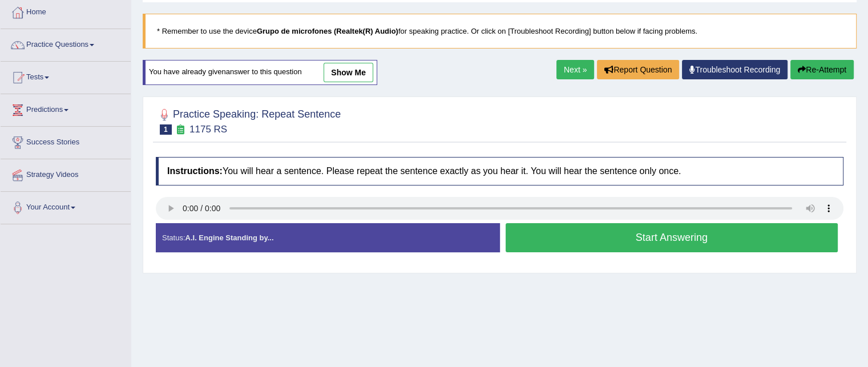 Image resolution: width=868 pixels, height=367 pixels. I want to click on a: Your Account, so click(66, 206).